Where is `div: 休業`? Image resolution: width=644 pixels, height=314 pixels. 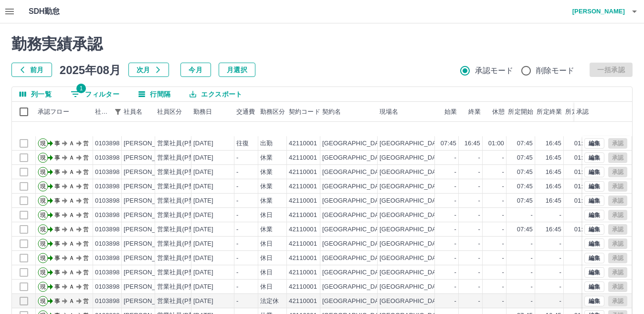 div: 休業 is located at coordinates (266, 186).